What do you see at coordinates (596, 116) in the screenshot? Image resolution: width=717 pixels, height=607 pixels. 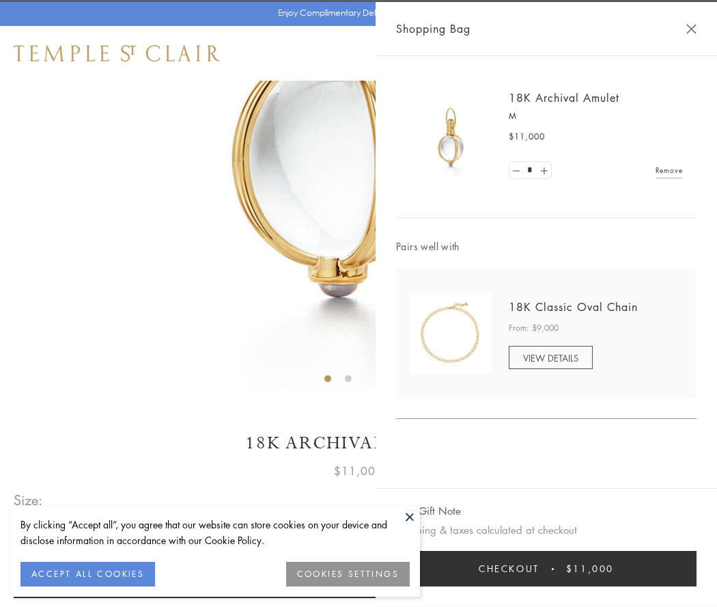 I see `p: M` at bounding box center [596, 116].